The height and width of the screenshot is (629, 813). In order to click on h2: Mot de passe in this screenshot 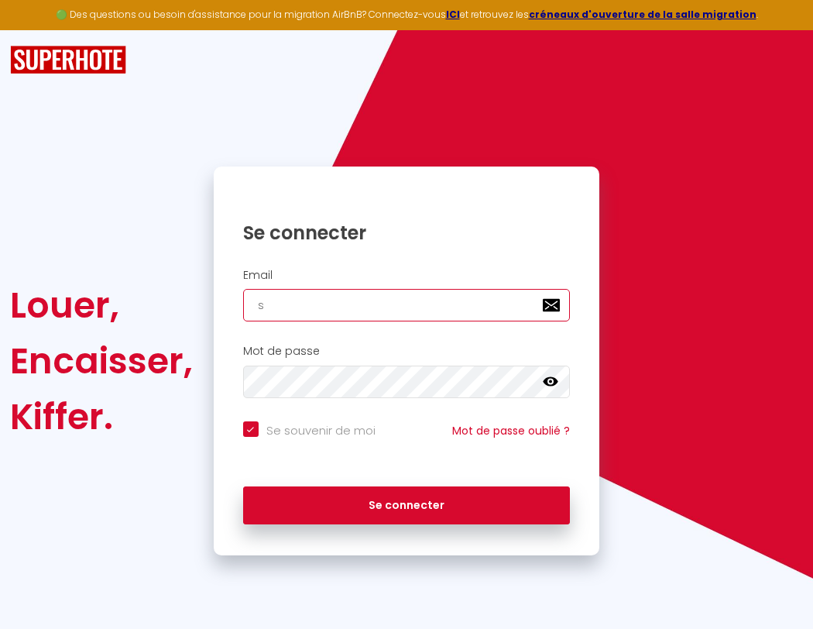, I will do `click(407, 351)`.